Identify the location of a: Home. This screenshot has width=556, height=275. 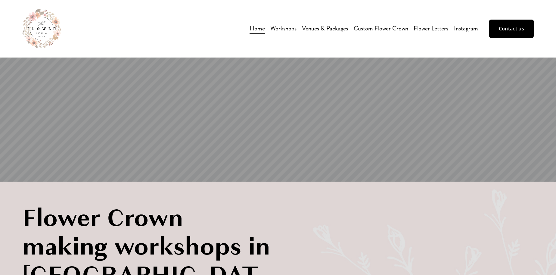
(257, 29).